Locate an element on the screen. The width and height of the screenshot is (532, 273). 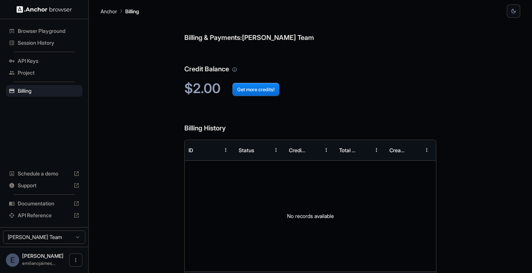
div: ID is located at coordinates (191, 150).